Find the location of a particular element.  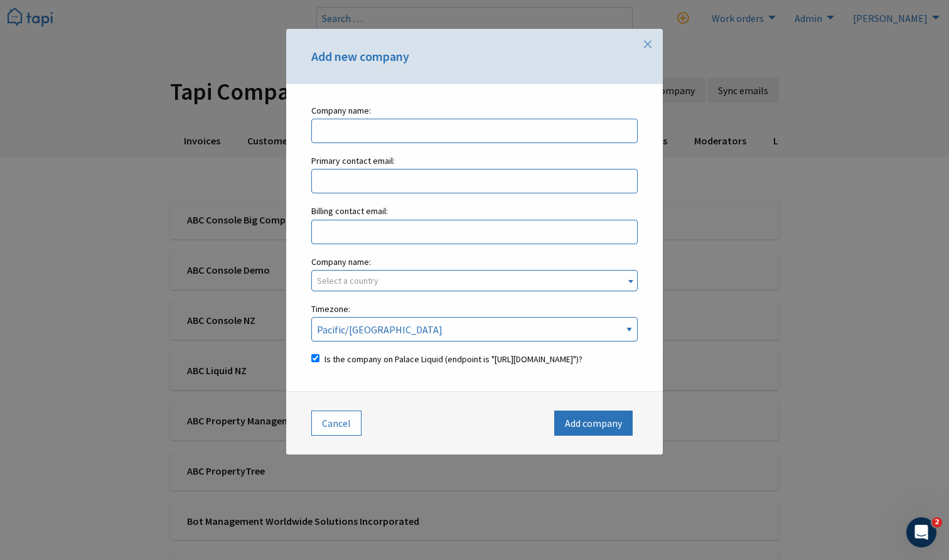

span: 2 is located at coordinates (937, 522).